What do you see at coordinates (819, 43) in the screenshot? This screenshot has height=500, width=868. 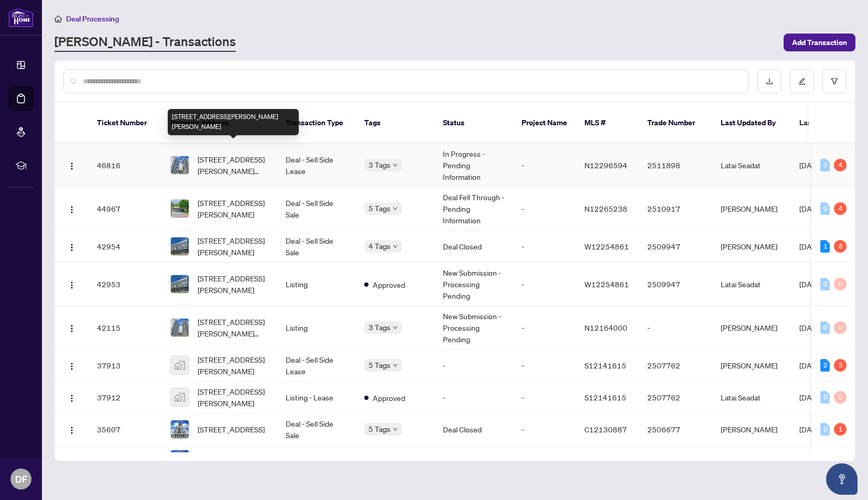 I see `button: Add Transaction` at bounding box center [819, 43].